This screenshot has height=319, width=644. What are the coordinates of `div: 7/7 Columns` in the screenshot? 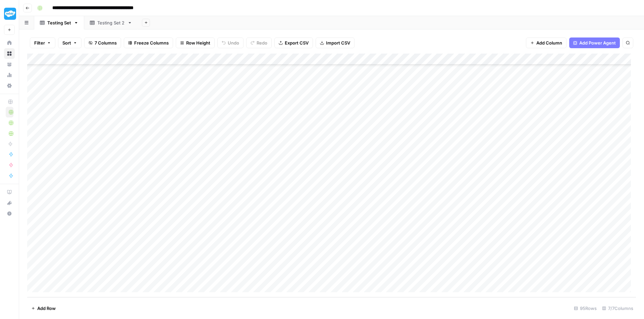 It's located at (617, 308).